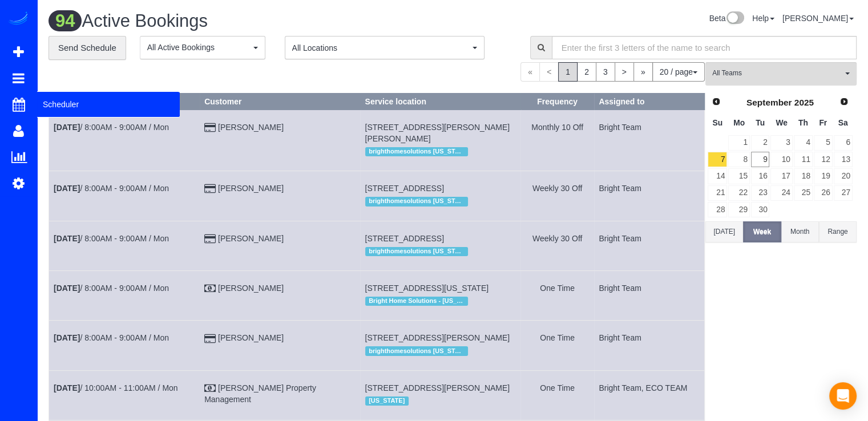 The image size is (868, 421). Describe the element at coordinates (823, 143) in the screenshot. I see `a: 5` at that location.